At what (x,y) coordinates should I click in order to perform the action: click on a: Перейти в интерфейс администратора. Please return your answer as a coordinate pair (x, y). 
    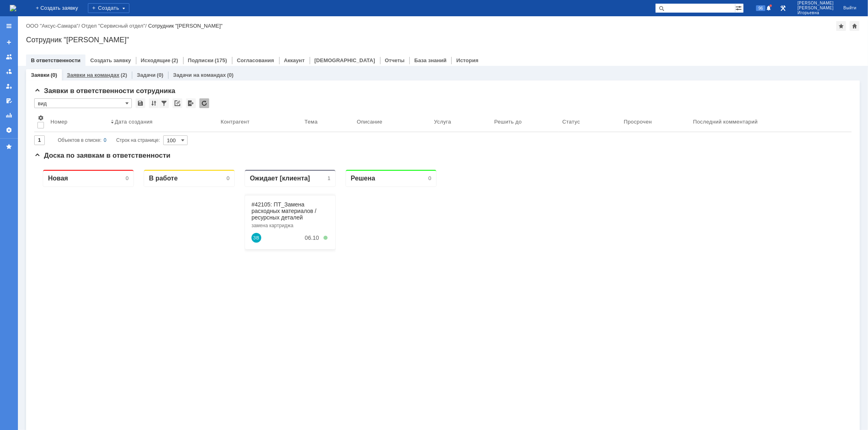
    Looking at the image, I should click on (784, 8).